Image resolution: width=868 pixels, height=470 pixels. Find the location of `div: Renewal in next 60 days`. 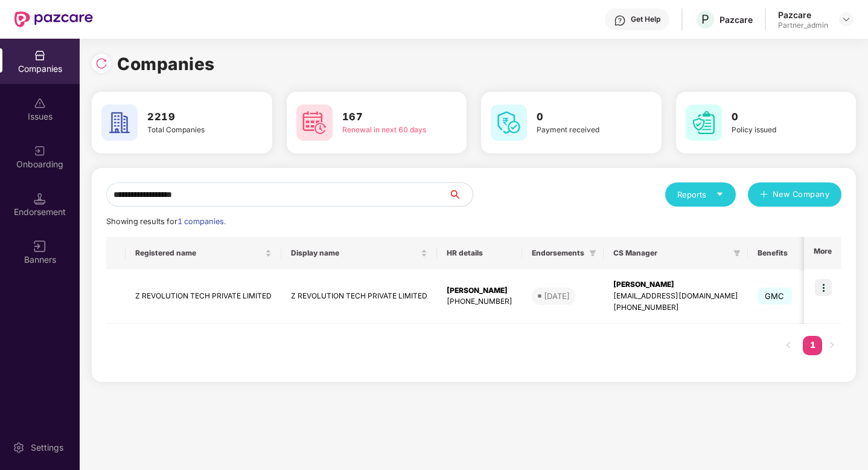

div: Renewal in next 60 days is located at coordinates (387, 130).